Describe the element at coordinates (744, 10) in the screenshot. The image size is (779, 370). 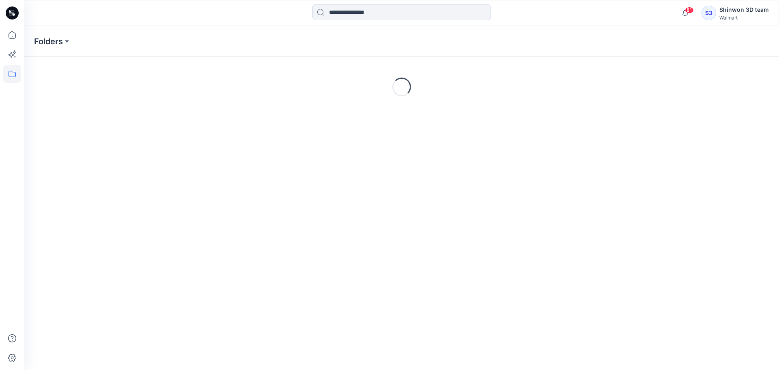
I see `div: Shinwon 3D team` at that location.